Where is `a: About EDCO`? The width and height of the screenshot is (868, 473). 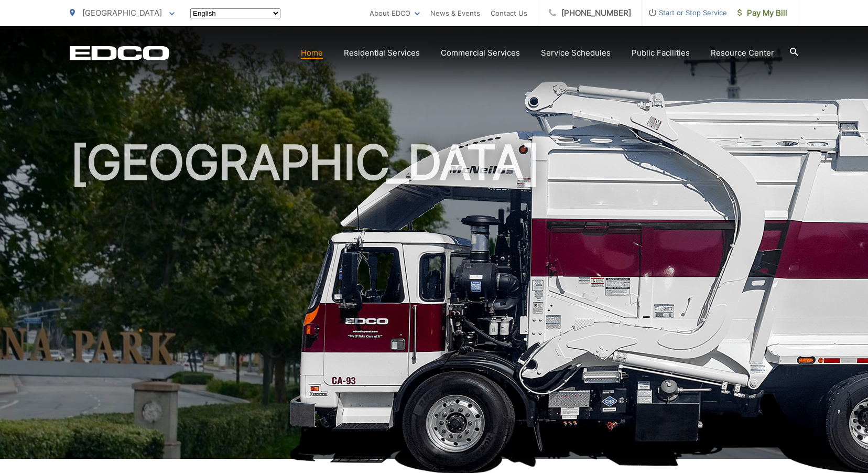
a: About EDCO is located at coordinates (395, 13).